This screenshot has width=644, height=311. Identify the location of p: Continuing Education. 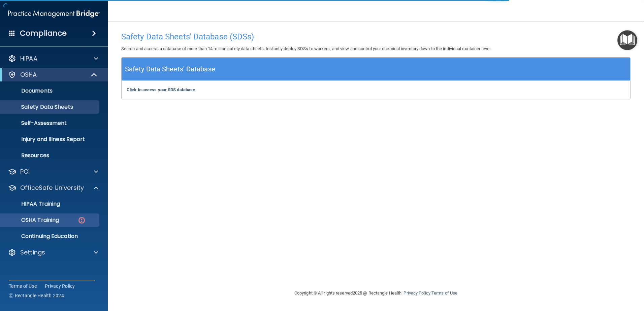
(51, 236).